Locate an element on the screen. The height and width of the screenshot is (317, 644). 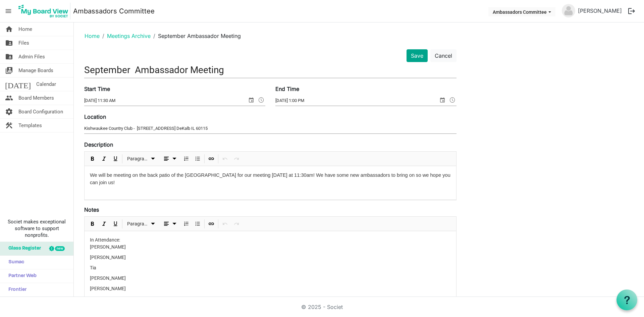
p: Tia is located at coordinates (271, 268).